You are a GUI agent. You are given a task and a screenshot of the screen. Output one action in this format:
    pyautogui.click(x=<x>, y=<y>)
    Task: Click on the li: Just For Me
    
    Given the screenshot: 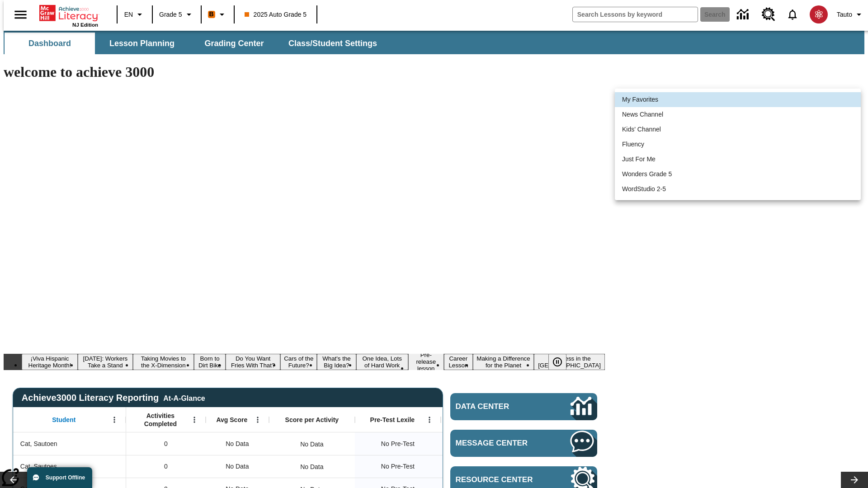 What is the action you would take?
    pyautogui.click(x=738, y=159)
    